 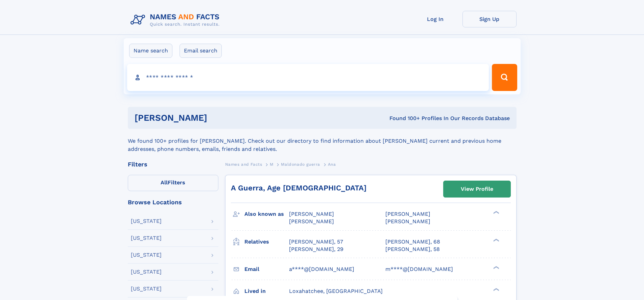 What do you see at coordinates (477, 190) in the screenshot?
I see `div: View Profile` at bounding box center [477, 190].